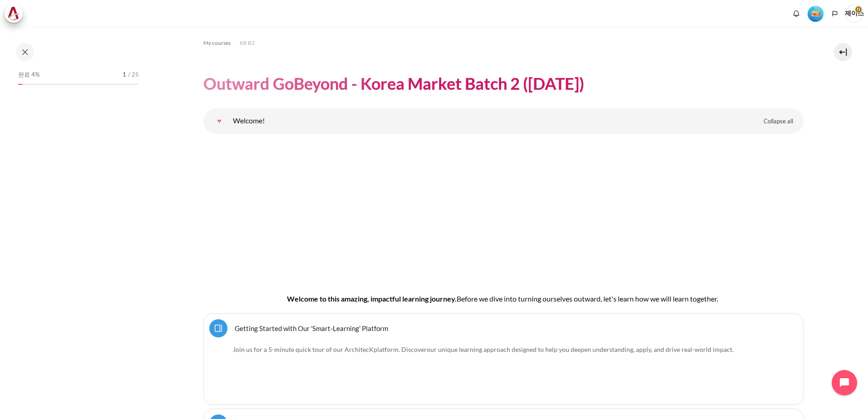 The width and height of the screenshot is (868, 419). What do you see at coordinates (502, 298) in the screenshot?
I see `font: Welcome to this amazing, impactful learning journey.` at bounding box center [502, 298].